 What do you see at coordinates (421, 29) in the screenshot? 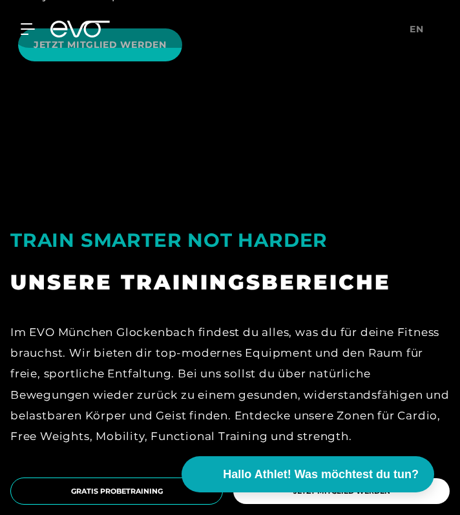
I see `a: en` at bounding box center [421, 29].